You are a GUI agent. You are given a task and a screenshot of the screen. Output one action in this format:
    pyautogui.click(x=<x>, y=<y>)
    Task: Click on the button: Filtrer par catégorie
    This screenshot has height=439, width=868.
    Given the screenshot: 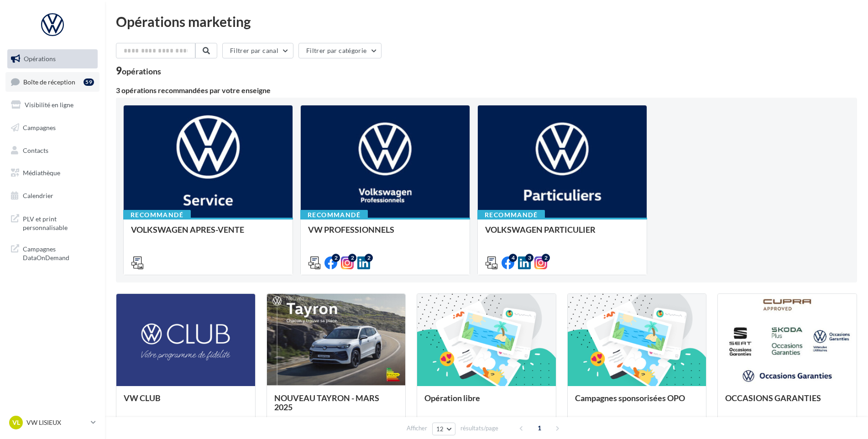 What is the action you would take?
    pyautogui.click(x=340, y=51)
    